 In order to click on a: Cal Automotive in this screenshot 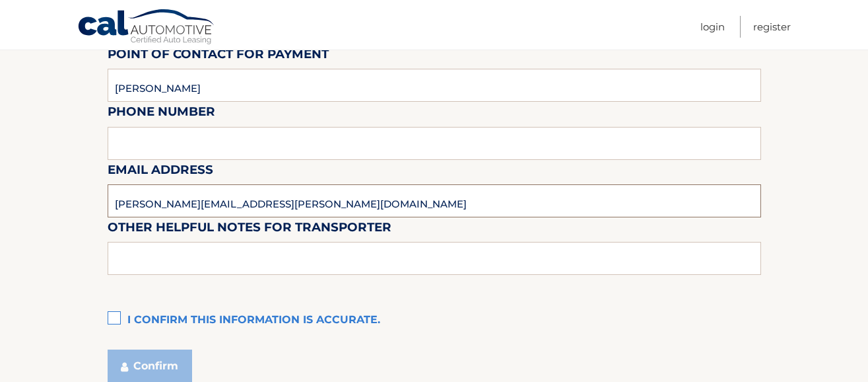, I will do `click(147, 28)`.